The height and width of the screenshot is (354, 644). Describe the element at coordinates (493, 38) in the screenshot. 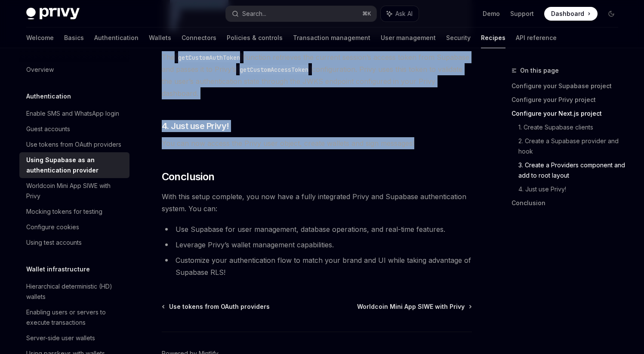

I see `a: Recipes` at that location.